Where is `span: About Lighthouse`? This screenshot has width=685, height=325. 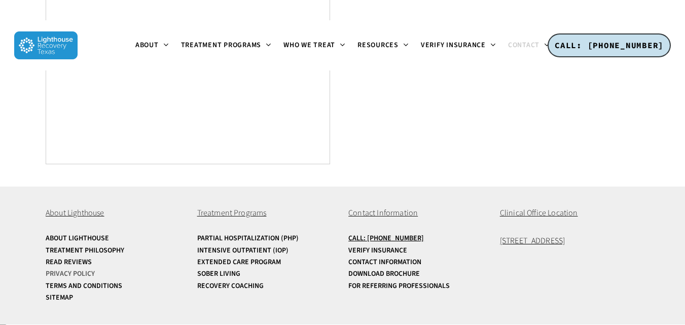
span: About Lighthouse is located at coordinates (75, 213).